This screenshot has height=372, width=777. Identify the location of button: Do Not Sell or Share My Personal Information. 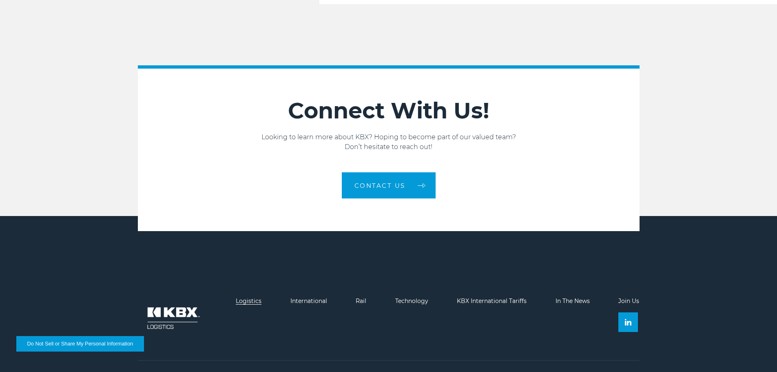
(80, 344).